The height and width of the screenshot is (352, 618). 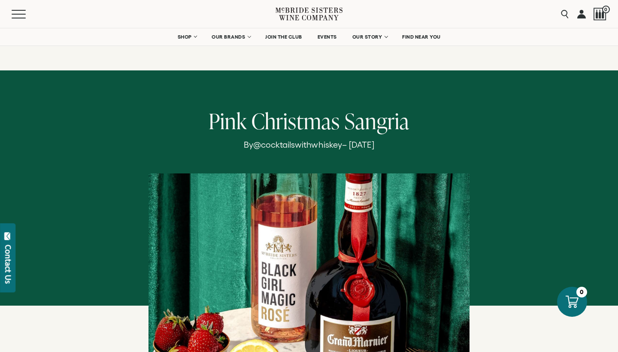 What do you see at coordinates (228, 121) in the screenshot?
I see `span: Pink` at bounding box center [228, 121].